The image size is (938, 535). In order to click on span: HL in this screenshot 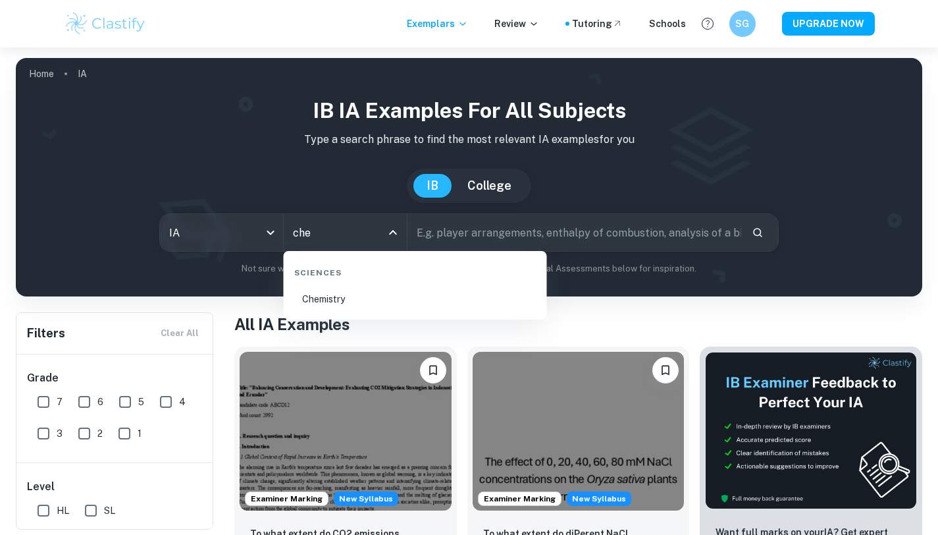, I will do `click(63, 510)`.